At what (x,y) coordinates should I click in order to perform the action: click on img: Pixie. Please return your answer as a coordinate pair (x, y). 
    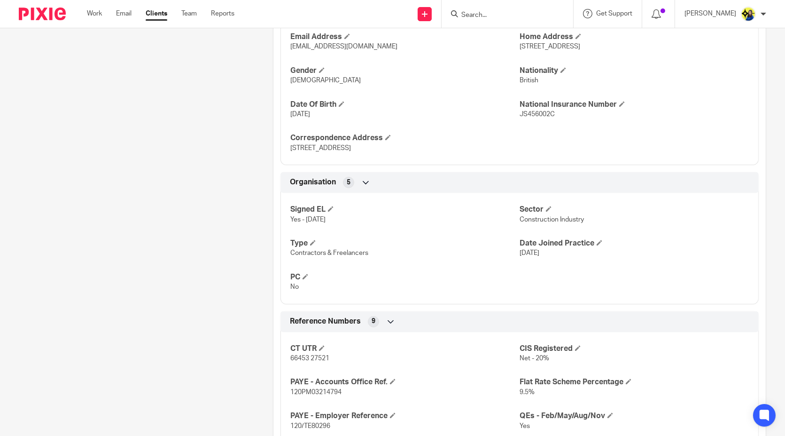
    Looking at the image, I should click on (42, 14).